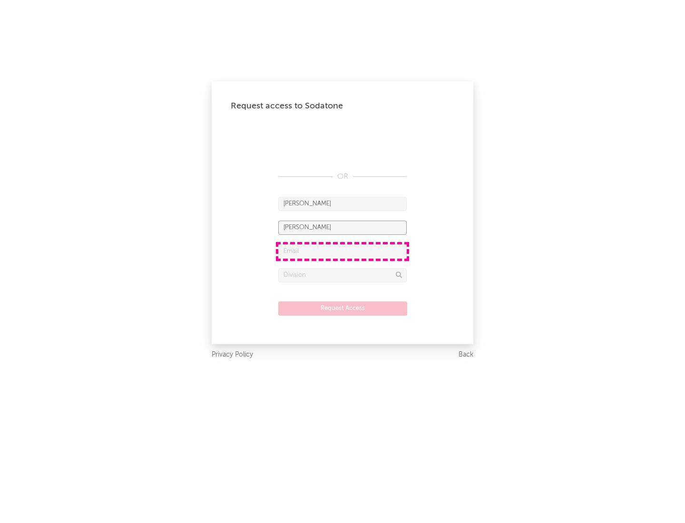  What do you see at coordinates (342, 177) in the screenshot?
I see `div: OR` at bounding box center [342, 177].